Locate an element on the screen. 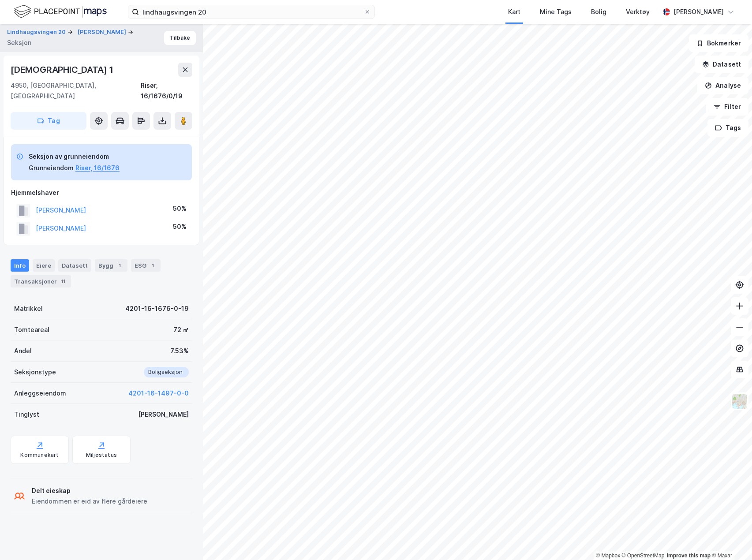  div: Anleggseiendom is located at coordinates (40, 393).